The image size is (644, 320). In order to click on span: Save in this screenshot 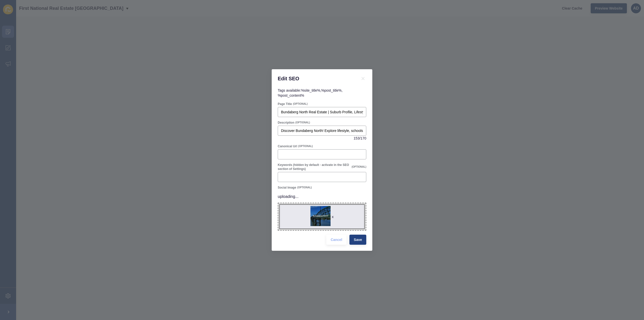, I will do `click(358, 240)`.